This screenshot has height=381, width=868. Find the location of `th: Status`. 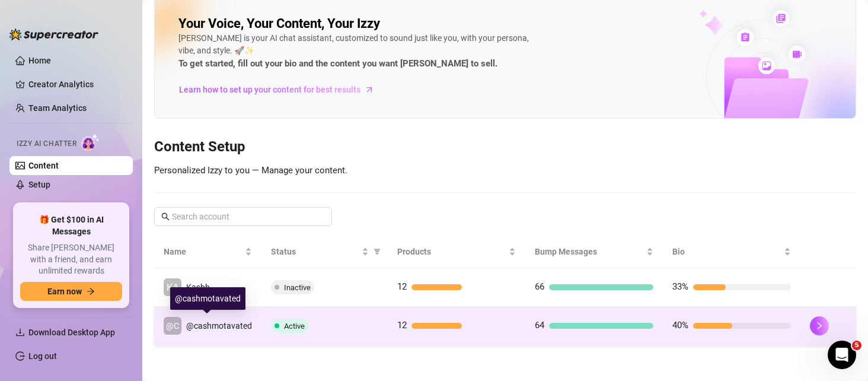

th: Status is located at coordinates (325, 252).